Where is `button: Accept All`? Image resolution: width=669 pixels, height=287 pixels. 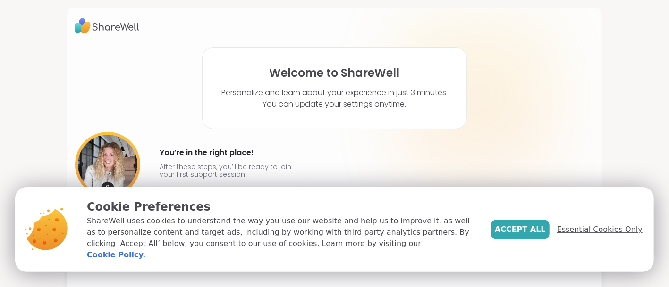 button: Accept All is located at coordinates (520, 230).